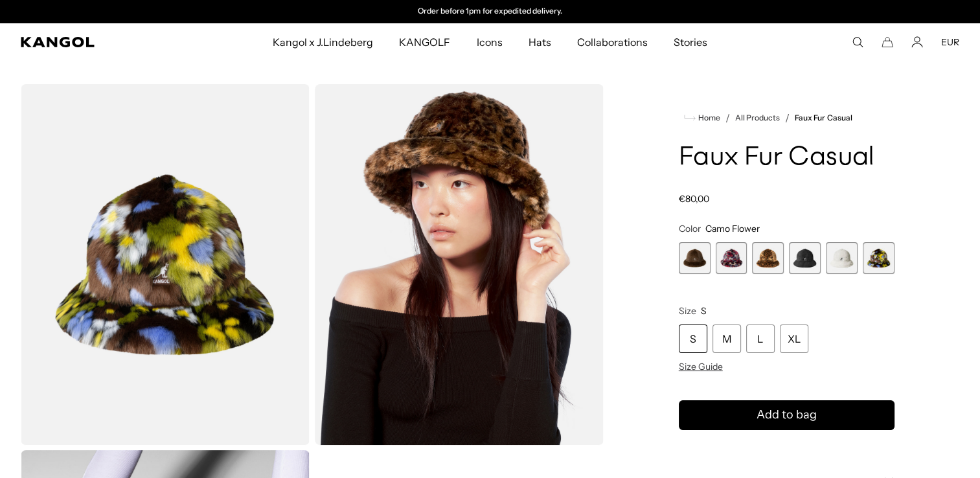 Image resolution: width=980 pixels, height=478 pixels. What do you see at coordinates (491, 12) in the screenshot?
I see `slideshow-component: Announcement bar` at bounding box center [491, 12].